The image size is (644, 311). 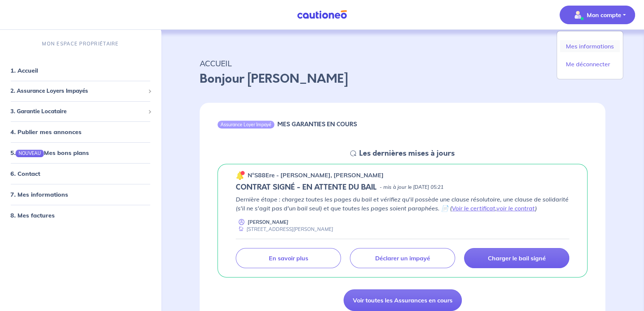 I want to click on p: ACCUEIL, so click(x=402, y=63).